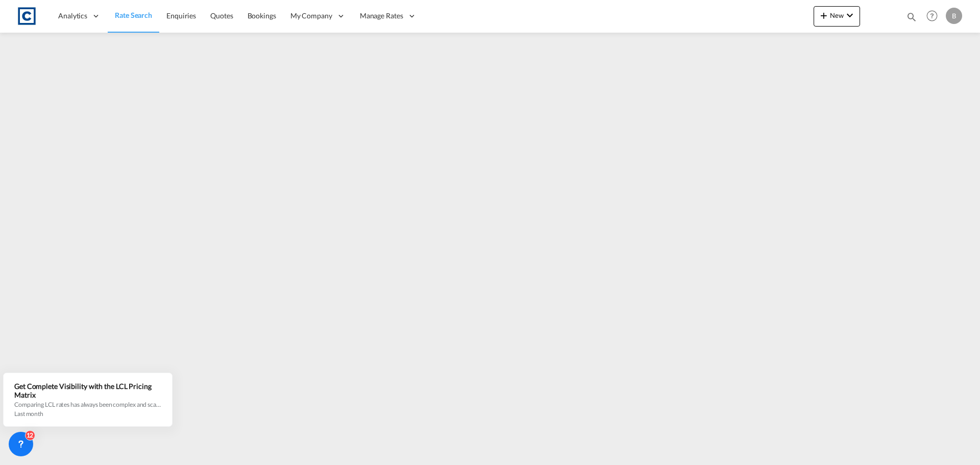 Image resolution: width=980 pixels, height=465 pixels. What do you see at coordinates (181, 16) in the screenshot?
I see `span: Enquiries` at bounding box center [181, 16].